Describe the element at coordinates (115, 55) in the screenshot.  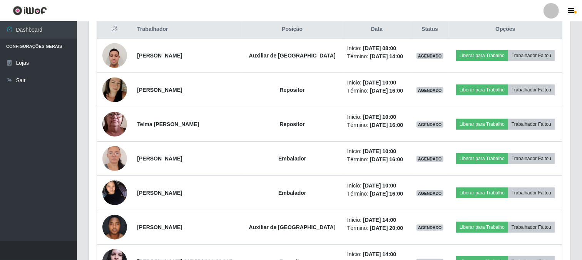
I see `img: 1749045235898.jpeg` at that location.